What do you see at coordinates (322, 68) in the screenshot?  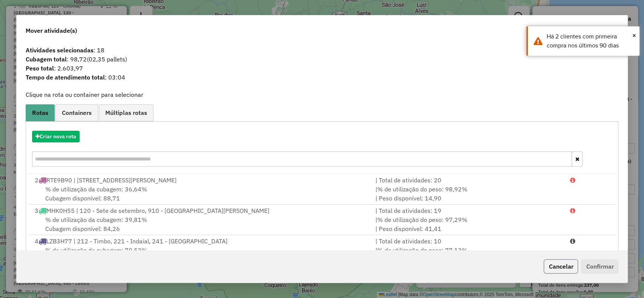 I see `span: : 2.603,97` at bounding box center [322, 68].